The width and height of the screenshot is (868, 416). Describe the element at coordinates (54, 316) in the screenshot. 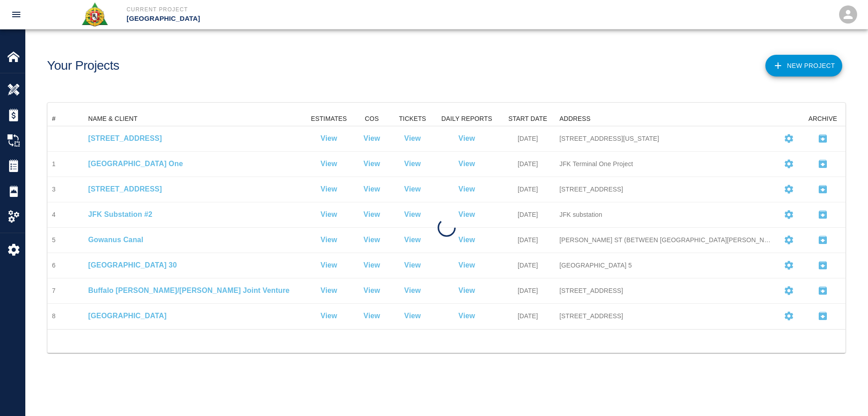

I see `div: 8` at that location.